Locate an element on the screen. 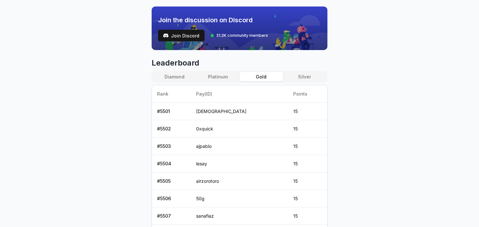 The height and width of the screenshot is (227, 479). button: Platinum is located at coordinates (218, 76).